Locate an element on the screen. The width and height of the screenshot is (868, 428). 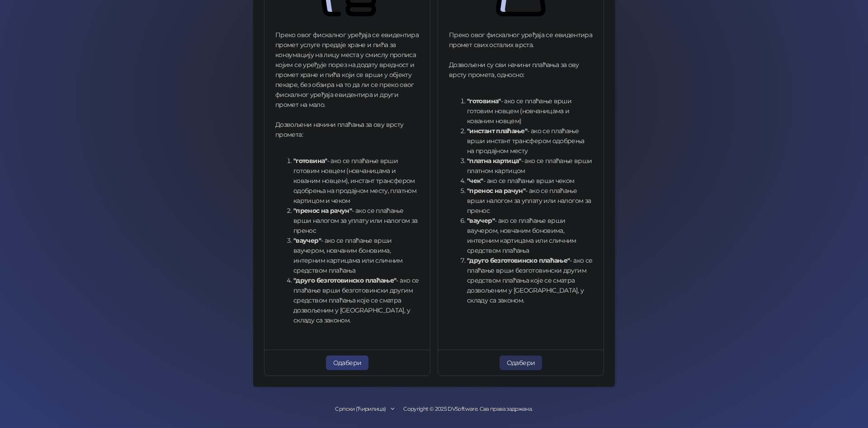
strong: "платна картица" is located at coordinates (494, 161).